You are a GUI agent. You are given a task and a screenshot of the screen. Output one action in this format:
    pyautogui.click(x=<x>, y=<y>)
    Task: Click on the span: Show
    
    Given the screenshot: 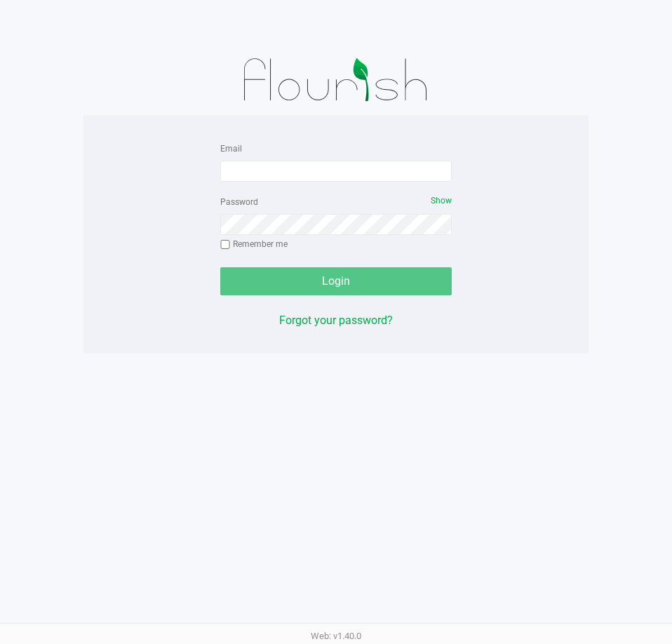 What is the action you would take?
    pyautogui.click(x=441, y=201)
    